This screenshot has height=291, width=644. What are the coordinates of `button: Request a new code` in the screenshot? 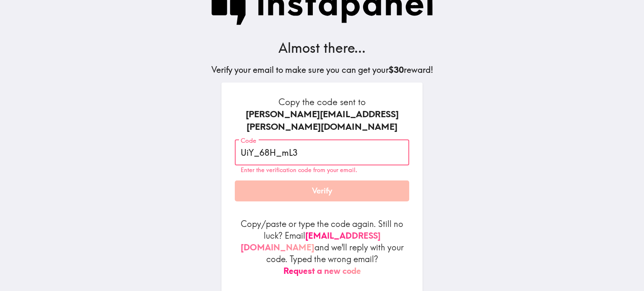 It's located at (322, 271).